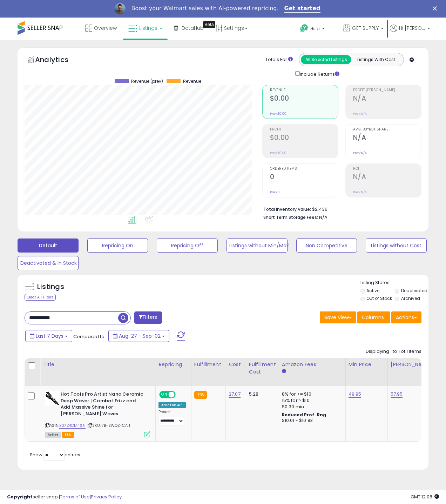  Describe the element at coordinates (424, 497) in the screenshot. I see `span: 2025-09-10 12:08 GMT` at that location.